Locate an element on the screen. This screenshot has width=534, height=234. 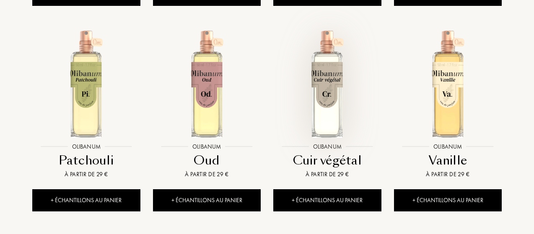
a: Cuir végétal OlibanumOlibanumCuir végétalÀ partir de 29 € is located at coordinates (327, 105).